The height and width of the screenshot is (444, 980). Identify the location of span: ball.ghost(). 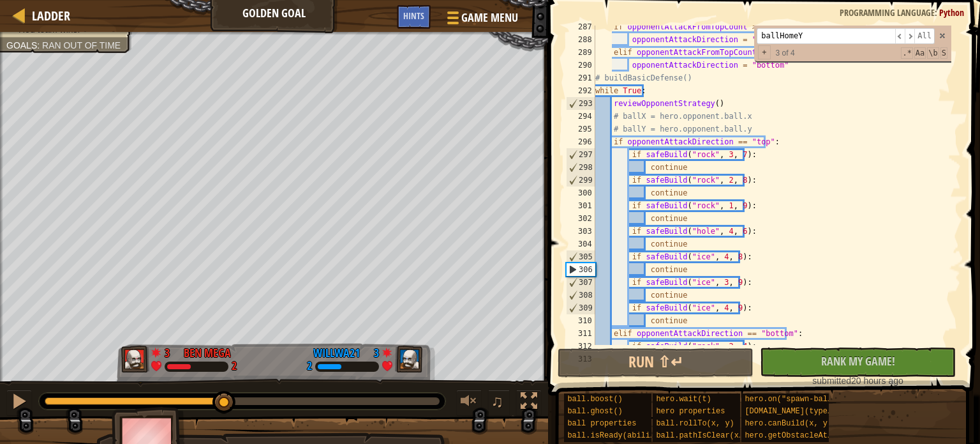
(595, 411).